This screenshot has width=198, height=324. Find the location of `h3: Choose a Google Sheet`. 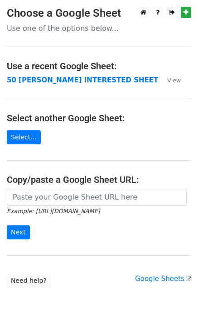

h3: Choose a Google Sheet is located at coordinates (99, 13).